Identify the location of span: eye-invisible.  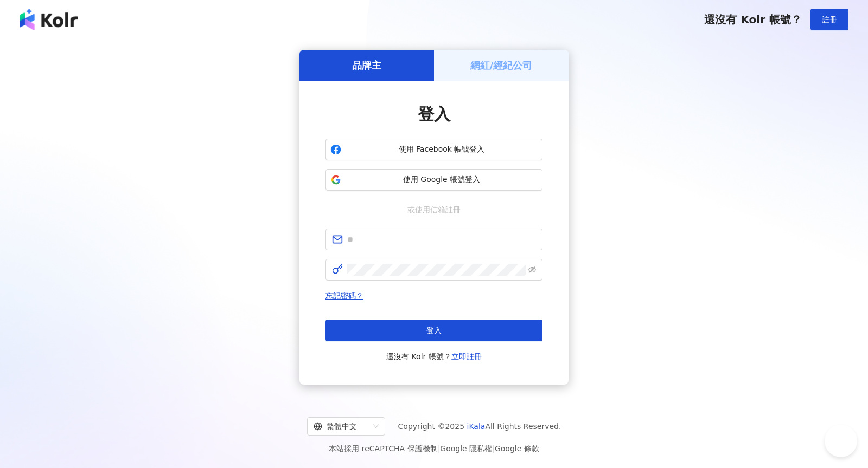
(532, 270).